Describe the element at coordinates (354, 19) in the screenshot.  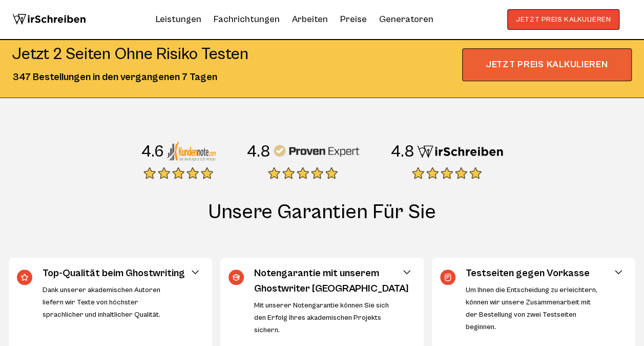
I see `a: Preise` at that location.